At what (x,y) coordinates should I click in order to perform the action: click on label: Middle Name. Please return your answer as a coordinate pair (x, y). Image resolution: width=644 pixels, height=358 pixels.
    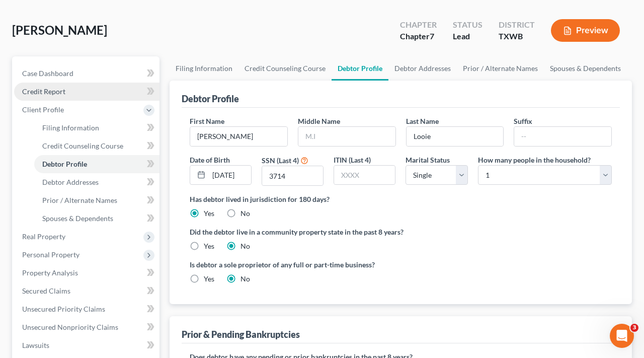
    Looking at the image, I should click on (319, 121).